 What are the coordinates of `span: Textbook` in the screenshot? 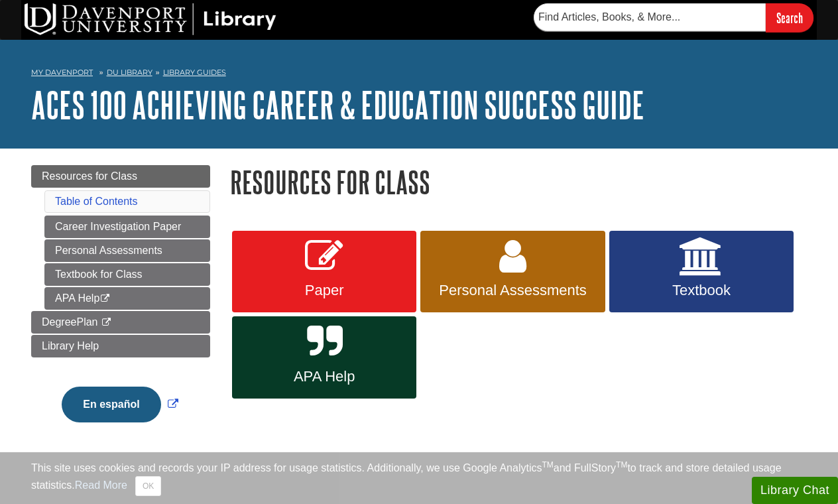 It's located at (702, 290).